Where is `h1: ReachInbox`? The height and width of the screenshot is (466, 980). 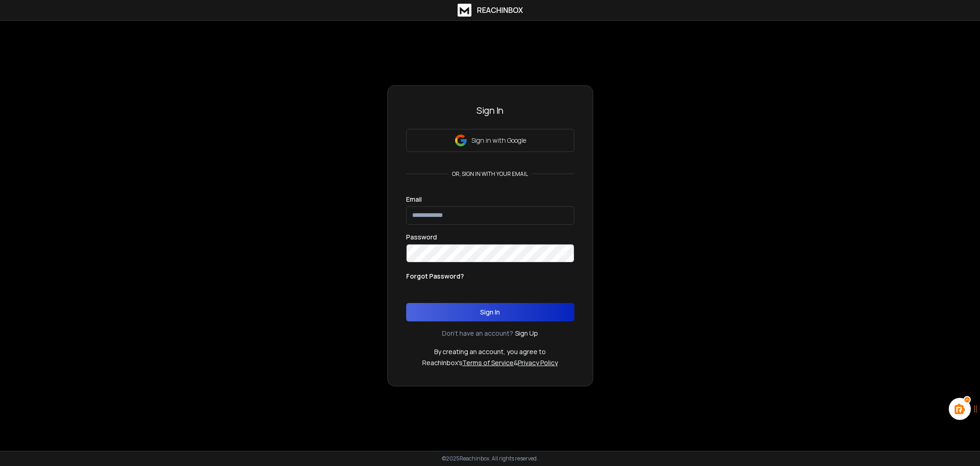 h1: ReachInbox is located at coordinates (500, 10).